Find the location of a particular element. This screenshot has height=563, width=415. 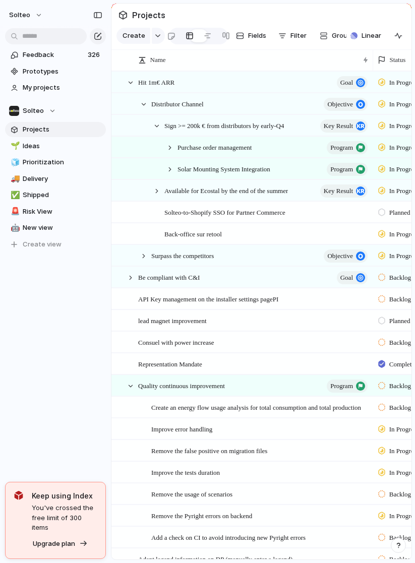

button: Filter is located at coordinates (292, 36).